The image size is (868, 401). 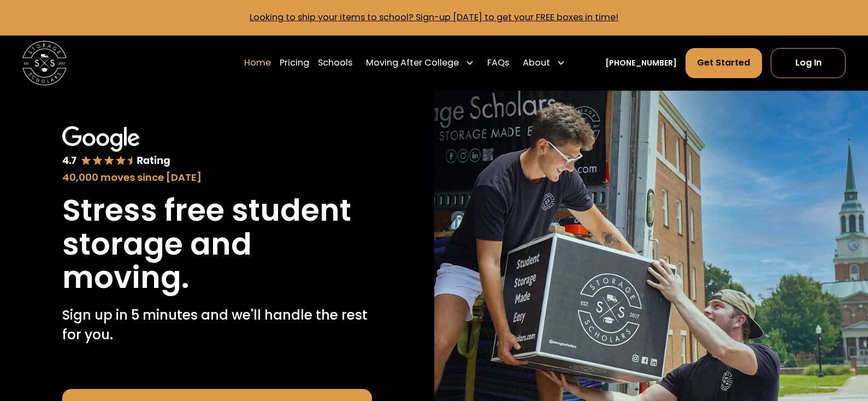 I want to click on a: Pricing, so click(x=294, y=63).